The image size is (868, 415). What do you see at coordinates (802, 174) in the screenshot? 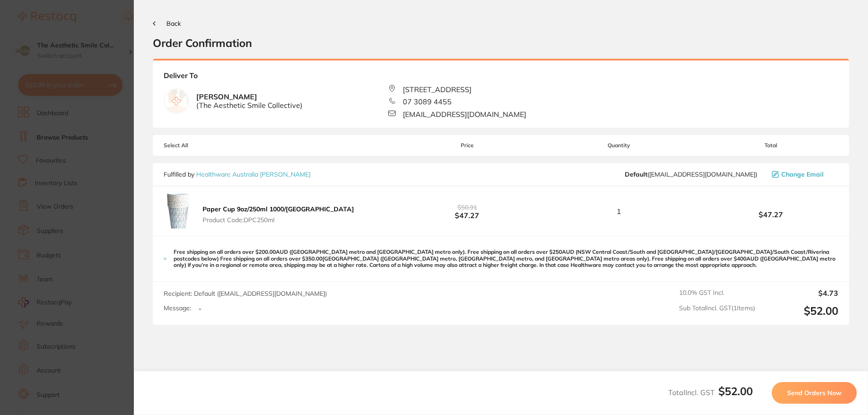
I see `span: Change Email` at bounding box center [802, 174].